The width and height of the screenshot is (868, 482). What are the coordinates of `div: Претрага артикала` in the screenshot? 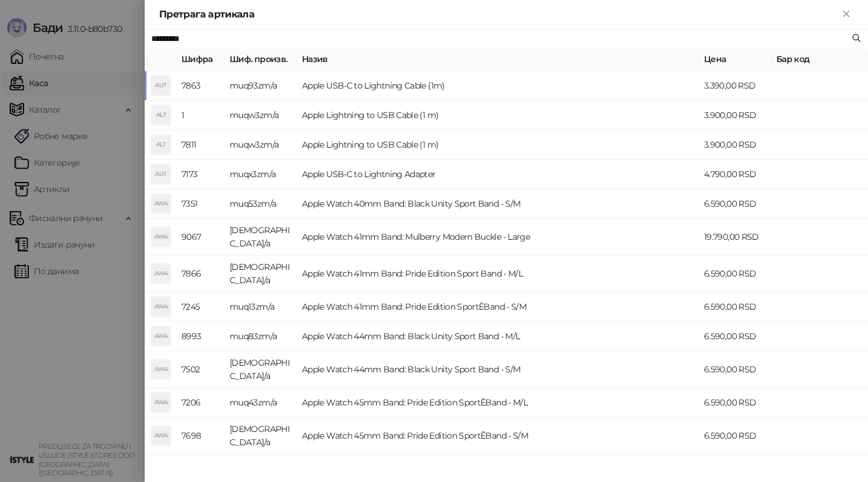 It's located at (499, 14).